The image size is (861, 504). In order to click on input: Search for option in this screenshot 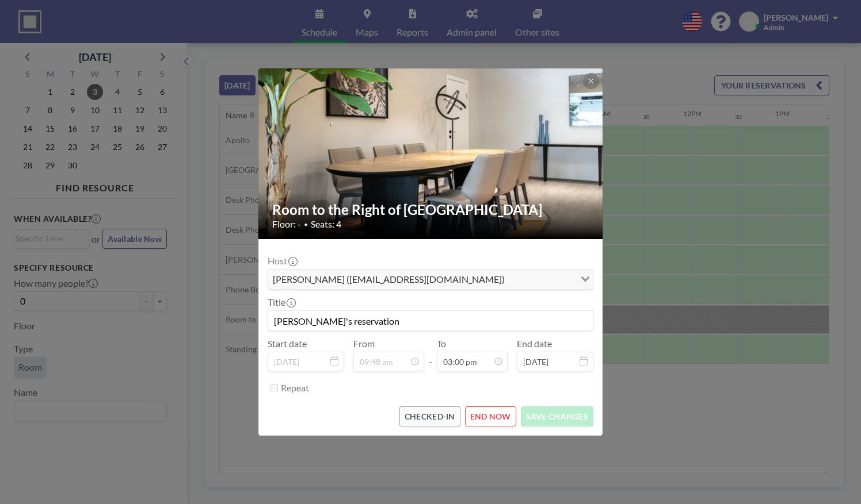, I will do `click(541, 279)`.